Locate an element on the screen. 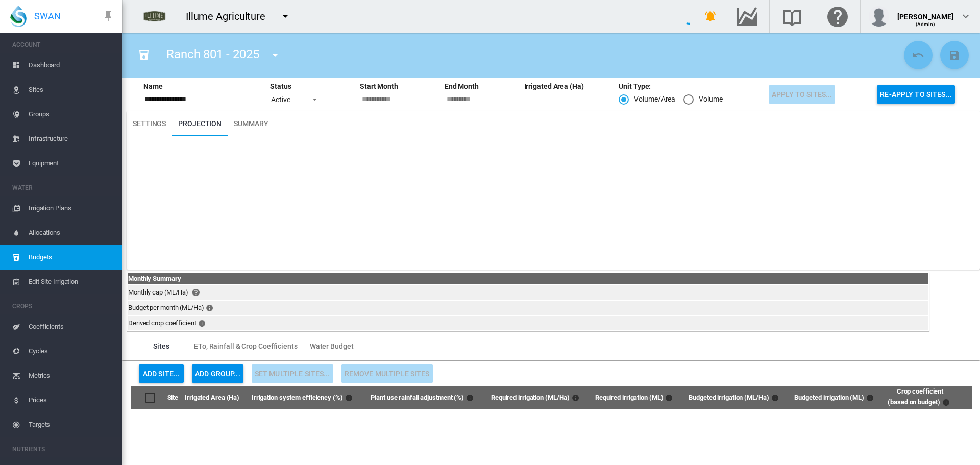  md-icon: Proportion of expected rainfall available for use by the crop is located at coordinates (471, 398).